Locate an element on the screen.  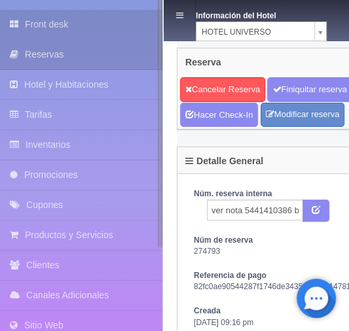
a: Modificar reserva is located at coordinates (302, 114).